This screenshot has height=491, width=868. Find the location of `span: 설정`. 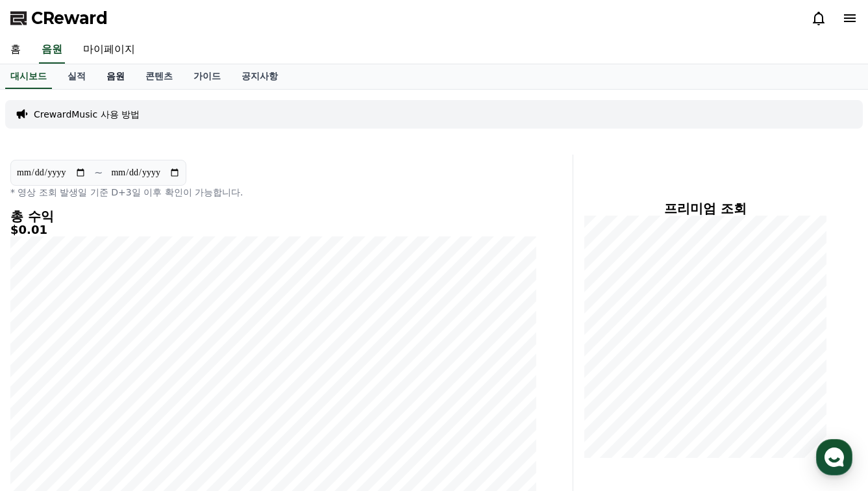

span: 설정 is located at coordinates (208, 408).